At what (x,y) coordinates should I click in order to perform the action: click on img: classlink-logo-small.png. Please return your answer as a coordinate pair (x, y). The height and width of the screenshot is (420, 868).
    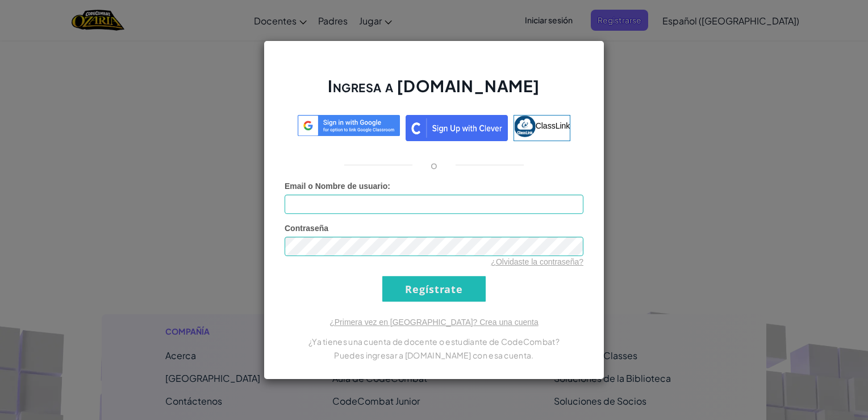
    Looking at the image, I should click on (525, 126).